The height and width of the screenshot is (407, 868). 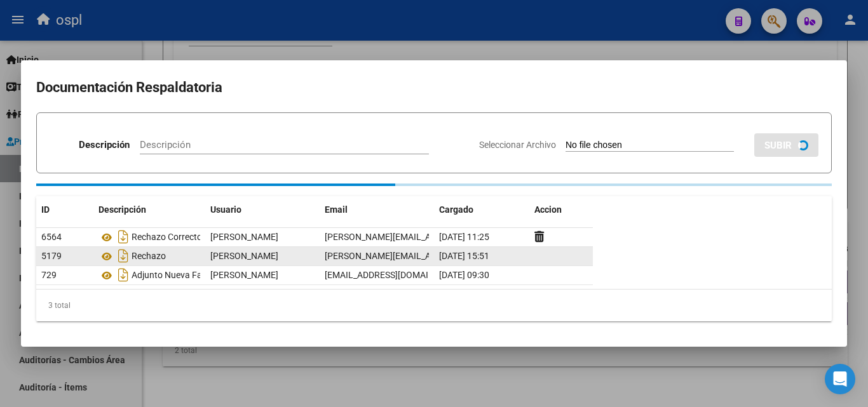 What do you see at coordinates (840, 379) in the screenshot?
I see `div: Open Intercom Messenger` at bounding box center [840, 379].